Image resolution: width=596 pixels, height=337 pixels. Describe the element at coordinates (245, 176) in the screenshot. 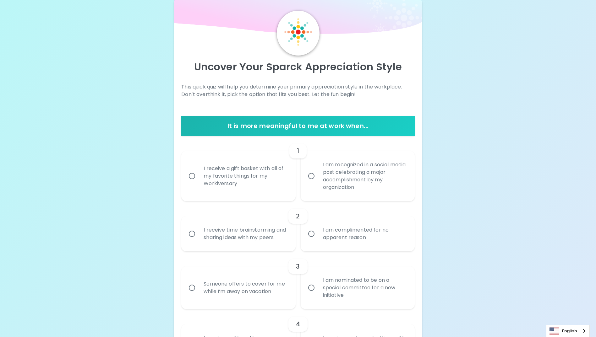

I see `div: I receive a gift basket with all of my favorite things for my Workiversary` at that location.